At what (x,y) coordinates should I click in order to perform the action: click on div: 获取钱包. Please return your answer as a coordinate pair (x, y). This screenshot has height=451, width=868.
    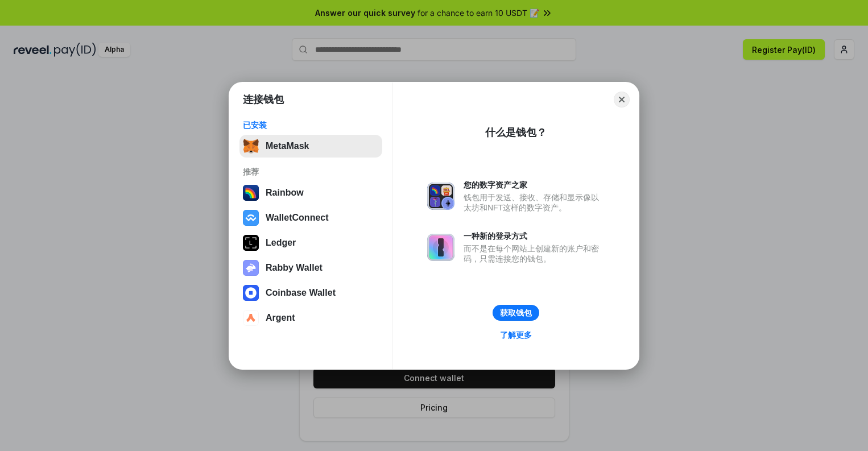
    Looking at the image, I should click on (516, 312).